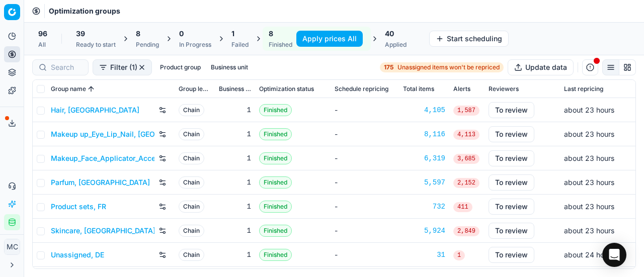 The width and height of the screenshot is (644, 277). I want to click on span: 39, so click(81, 34).